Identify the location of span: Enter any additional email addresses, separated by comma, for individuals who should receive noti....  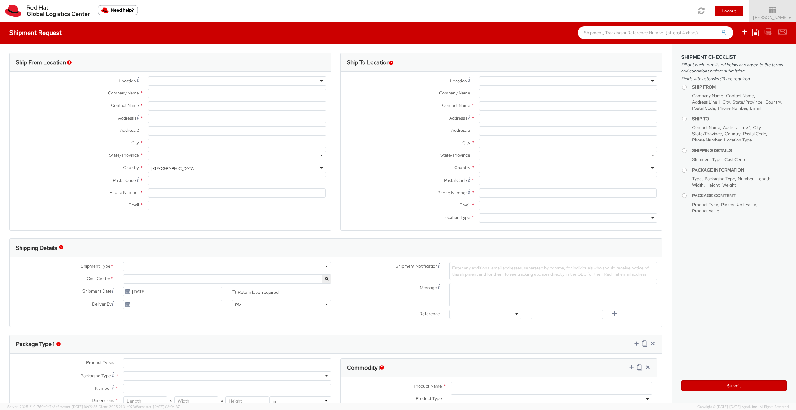
(551, 271).